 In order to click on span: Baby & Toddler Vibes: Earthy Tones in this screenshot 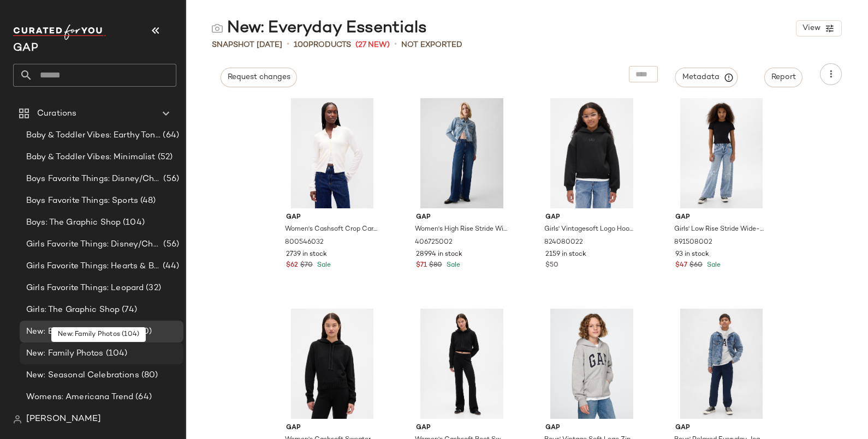, I will do `click(93, 136)`.